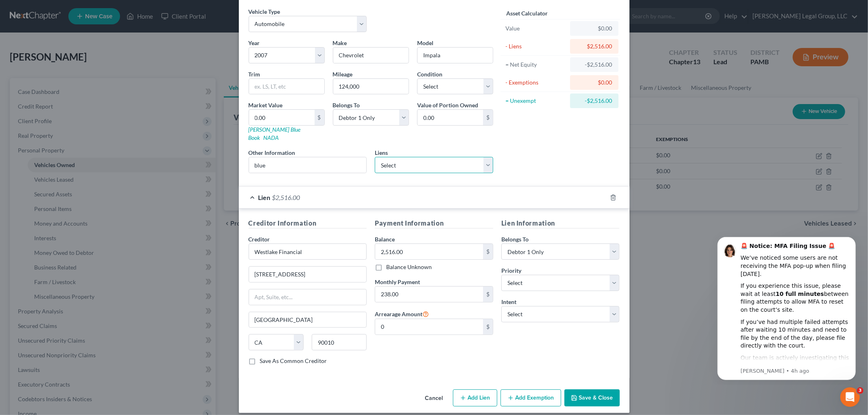 This screenshot has height=415, width=868. What do you see at coordinates (148, 21) in the screenshot?
I see `div: Close` at bounding box center [148, 21].